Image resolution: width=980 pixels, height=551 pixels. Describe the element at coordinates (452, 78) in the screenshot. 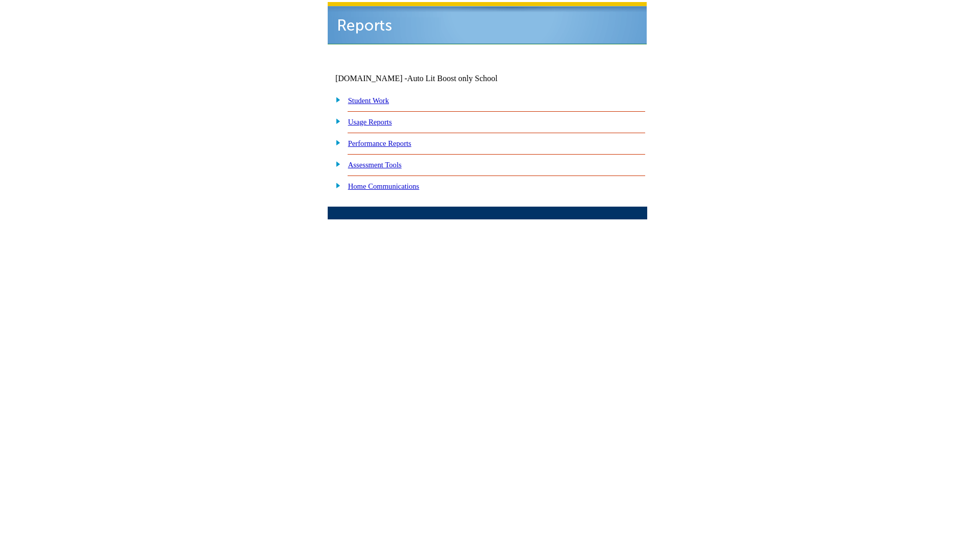

I see `nobr: Auto Lit Boost only School` at that location.